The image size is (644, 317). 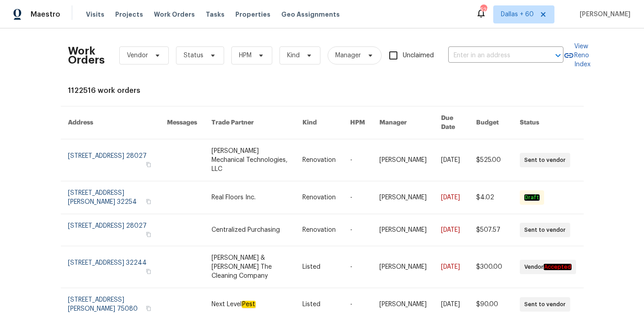 I want to click on span: Geo Assignments, so click(x=311, y=14).